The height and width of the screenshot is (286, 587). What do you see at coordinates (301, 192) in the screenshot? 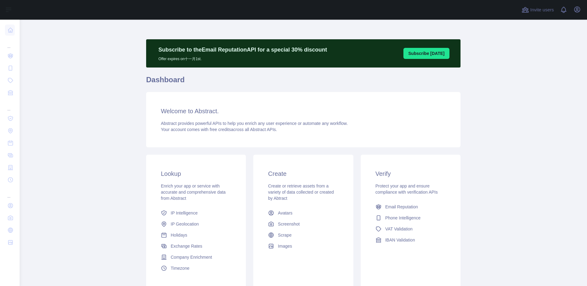
I see `span: Create or retrieve assets from a variety of data collected or created by Abtract` at bounding box center [301, 192].